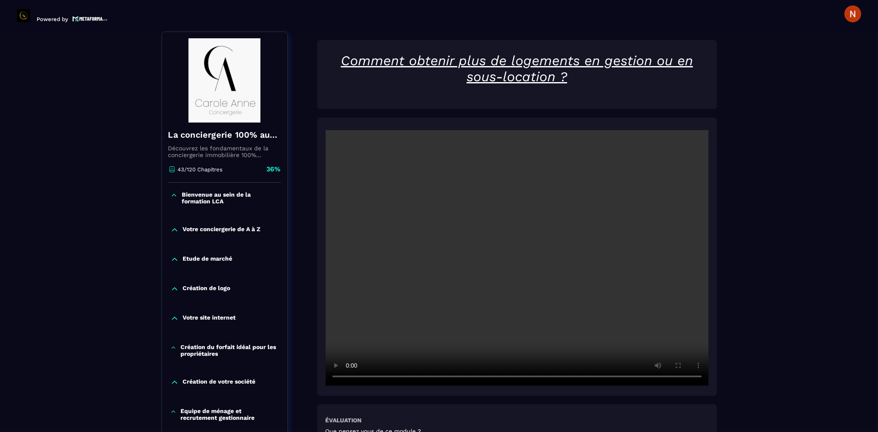 Image resolution: width=878 pixels, height=432 pixels. Describe the element at coordinates (274, 169) in the screenshot. I see `p: 36%` at that location.